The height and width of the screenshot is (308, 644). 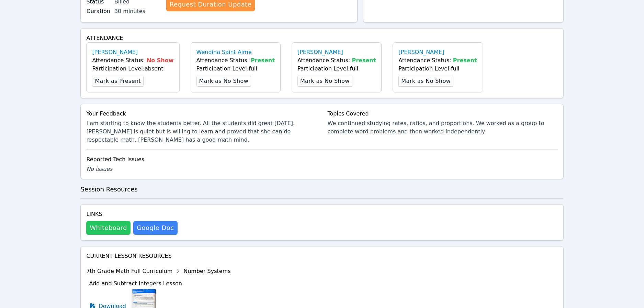 What do you see at coordinates (224, 52) in the screenshot?
I see `a: Wendina Saint Aime` at bounding box center [224, 52].